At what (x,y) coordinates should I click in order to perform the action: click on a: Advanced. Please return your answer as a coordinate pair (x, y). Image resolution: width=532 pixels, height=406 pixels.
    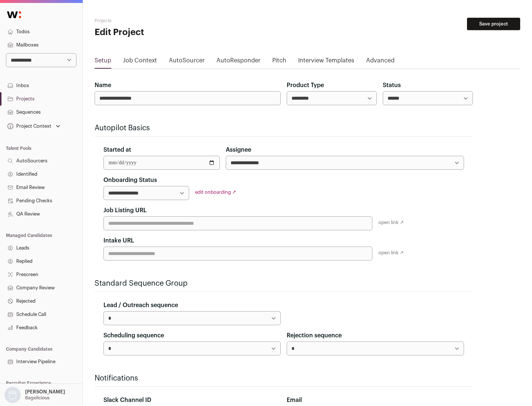
    Looking at the image, I should click on (380, 62).